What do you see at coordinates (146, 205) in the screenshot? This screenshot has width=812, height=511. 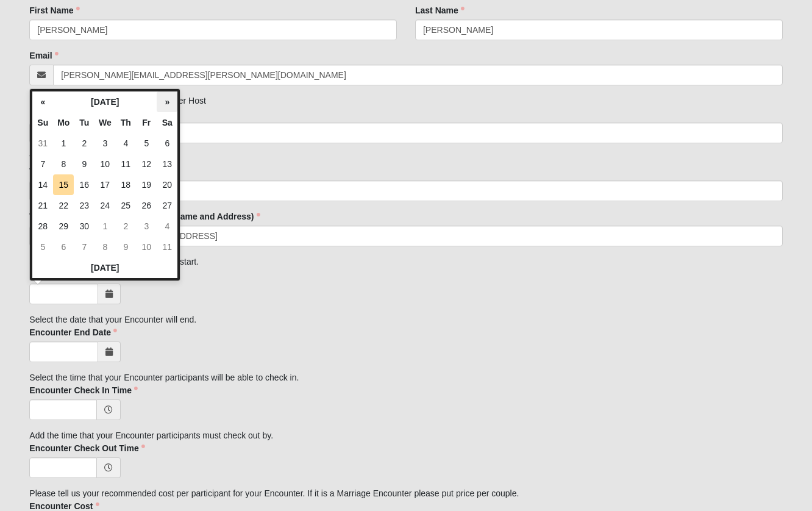 I see `td: 26` at bounding box center [146, 205].